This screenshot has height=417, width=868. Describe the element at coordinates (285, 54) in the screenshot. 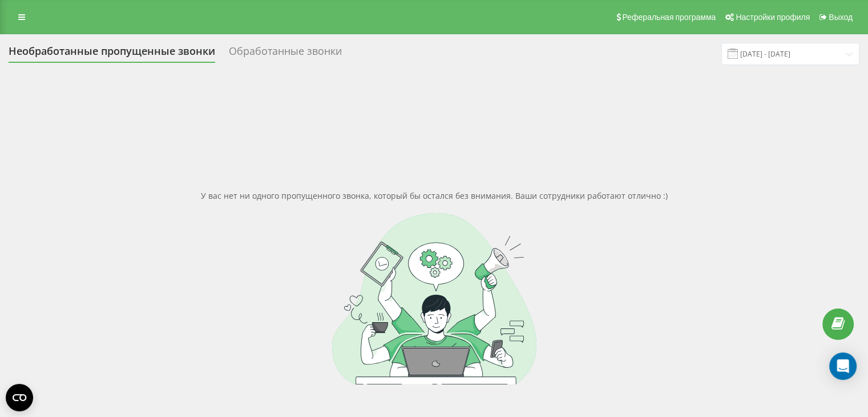

I see `div: Обработанные звонки` at that location.